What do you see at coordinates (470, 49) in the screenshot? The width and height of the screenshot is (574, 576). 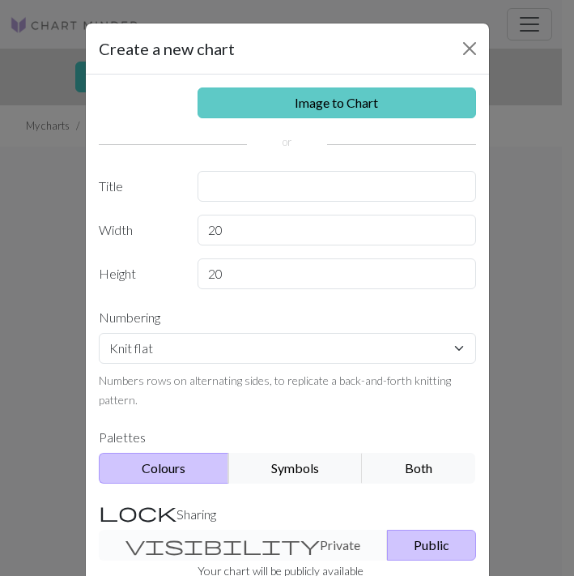 I see `button: Close` at bounding box center [470, 49].